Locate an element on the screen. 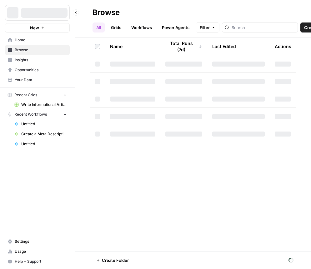  a: Opportunities is located at coordinates (37, 70).